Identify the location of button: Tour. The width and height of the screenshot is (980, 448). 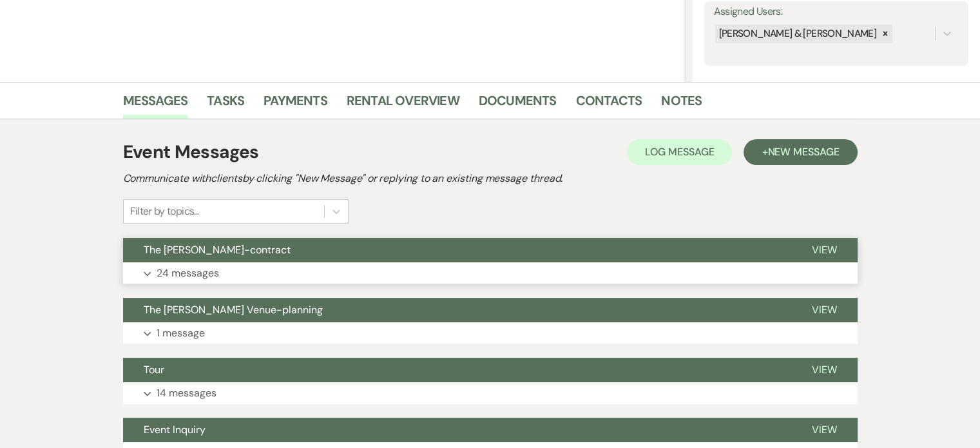
(457, 369).